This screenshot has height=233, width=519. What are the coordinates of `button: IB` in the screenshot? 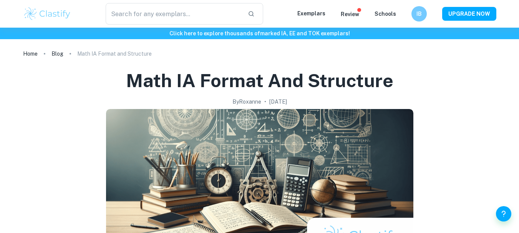 It's located at (419, 14).